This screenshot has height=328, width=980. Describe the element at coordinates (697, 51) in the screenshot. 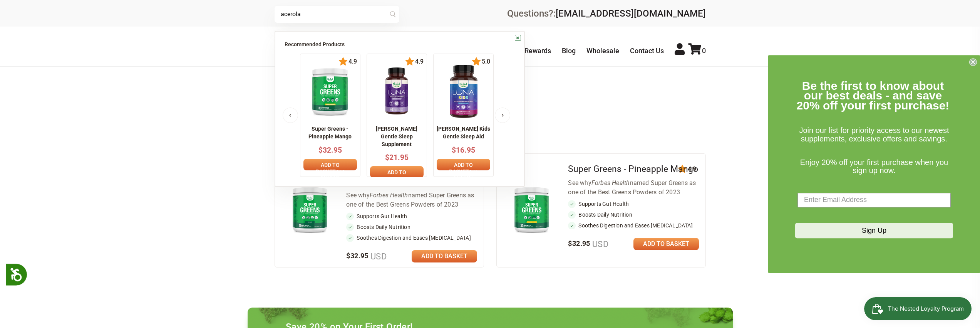

I see `a: 0` at that location.